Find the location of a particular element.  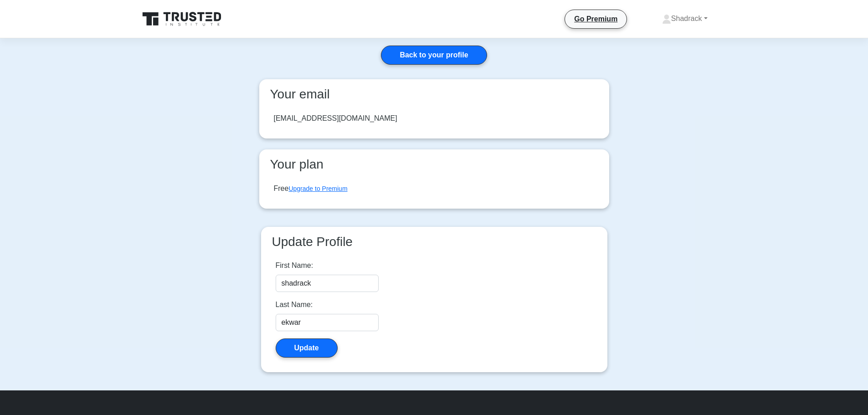

a: Shadrack is located at coordinates (685, 18).